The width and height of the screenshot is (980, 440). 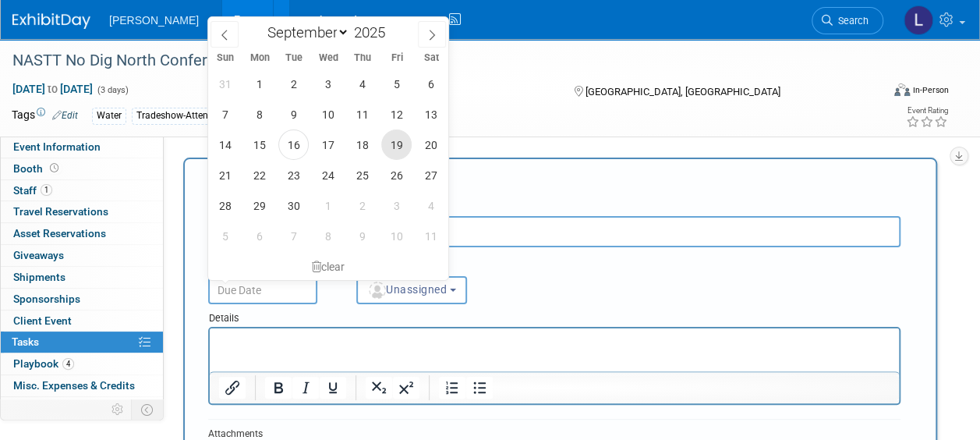 I want to click on span: to, so click(x=53, y=89).